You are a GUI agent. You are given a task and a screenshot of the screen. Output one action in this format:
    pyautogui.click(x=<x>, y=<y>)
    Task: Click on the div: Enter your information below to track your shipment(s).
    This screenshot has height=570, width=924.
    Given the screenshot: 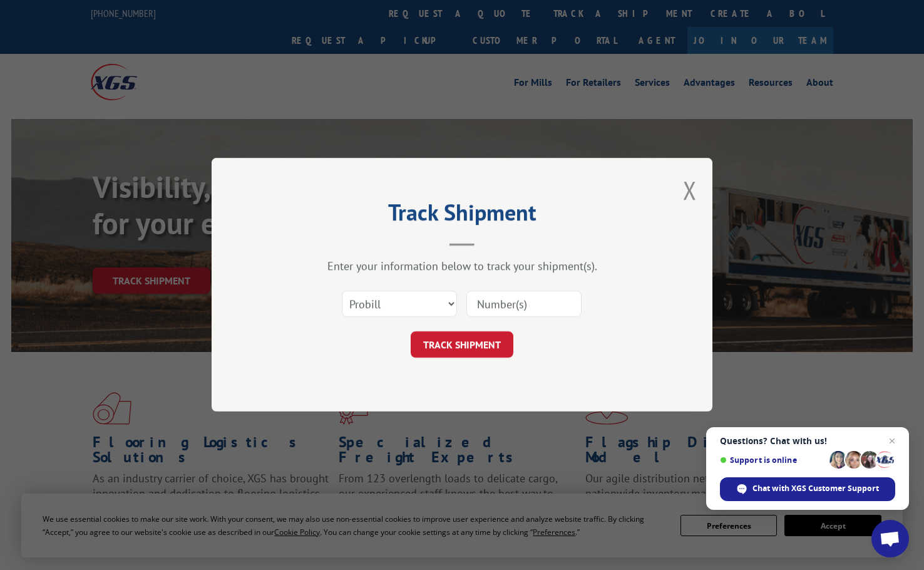 What is the action you would take?
    pyautogui.click(x=462, y=266)
    